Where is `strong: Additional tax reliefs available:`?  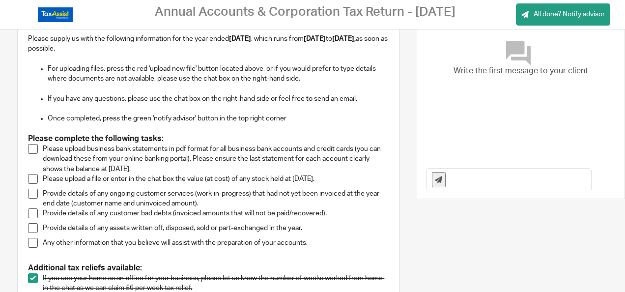 strong: Additional tax reliefs available: is located at coordinates (85, 268).